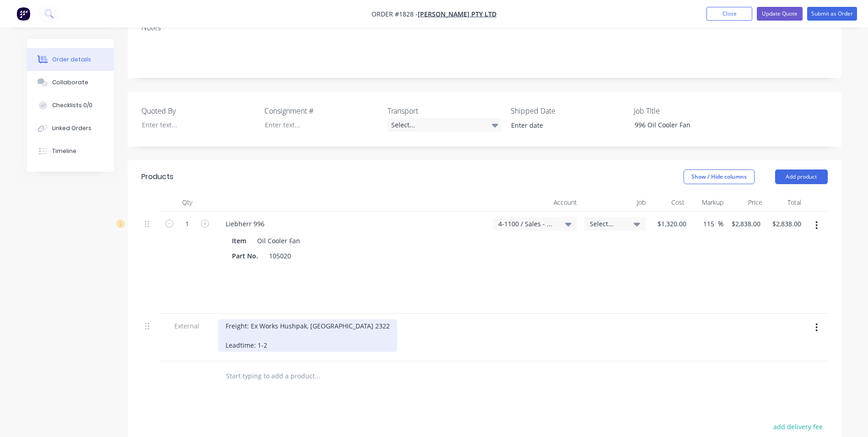  I want to click on button: Submit as Order, so click(832, 14).